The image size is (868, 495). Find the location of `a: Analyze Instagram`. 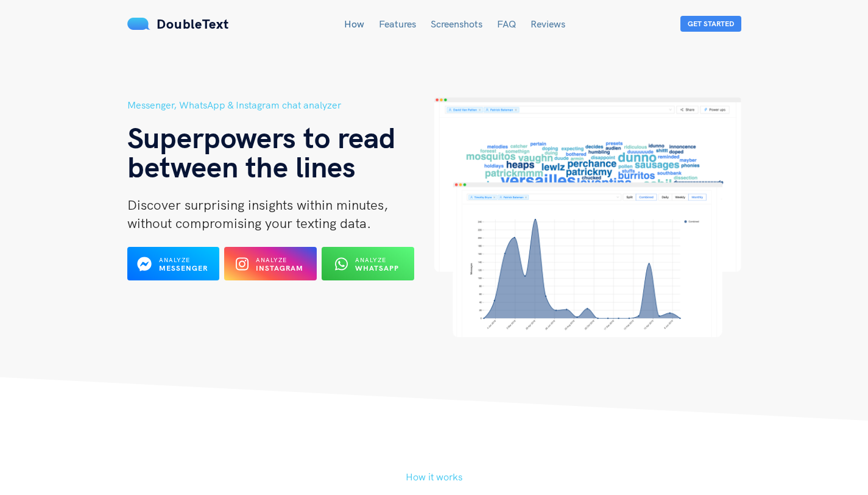

a: Analyze Instagram is located at coordinates (270, 268).